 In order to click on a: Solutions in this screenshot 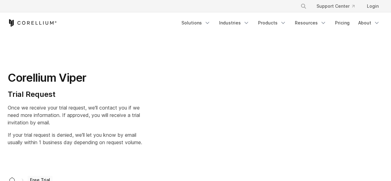, I will do `click(196, 23)`.